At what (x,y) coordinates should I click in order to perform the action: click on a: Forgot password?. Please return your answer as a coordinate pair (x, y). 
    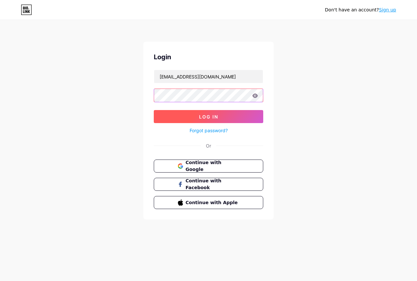
    Looking at the image, I should click on (208, 130).